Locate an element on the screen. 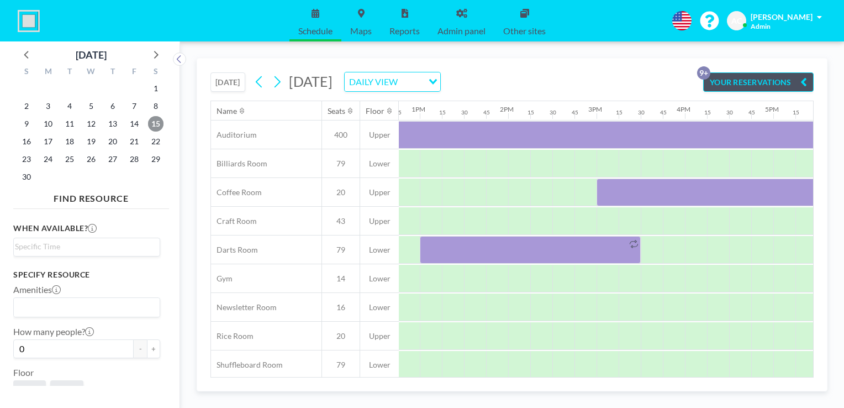 The height and width of the screenshot is (408, 844). div: W is located at coordinates (91, 72).